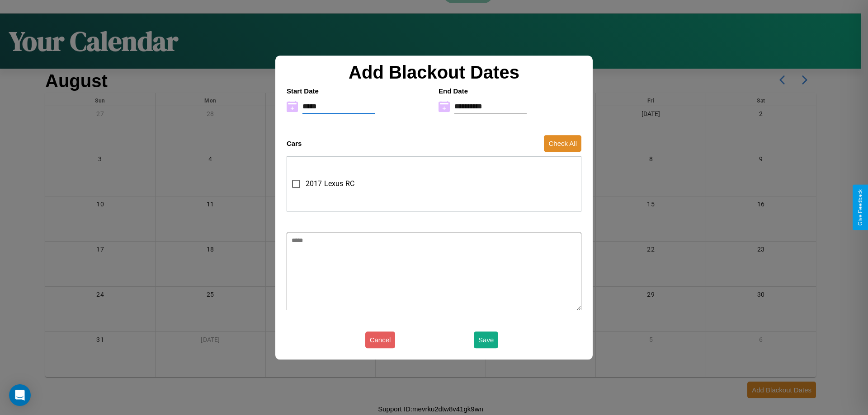 The height and width of the screenshot is (415, 868). What do you see at coordinates (563, 144) in the screenshot?
I see `button: Check All` at bounding box center [563, 144].